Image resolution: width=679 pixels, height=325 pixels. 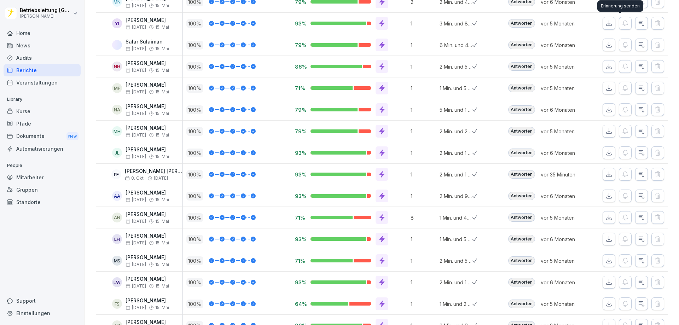 What do you see at coordinates (42, 313) in the screenshot?
I see `a: Einstellungen` at bounding box center [42, 313].